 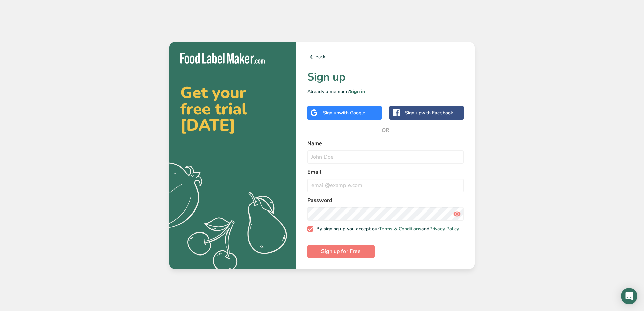 What do you see at coordinates (385, 157) in the screenshot?
I see `input: John Doe` at bounding box center [385, 157].